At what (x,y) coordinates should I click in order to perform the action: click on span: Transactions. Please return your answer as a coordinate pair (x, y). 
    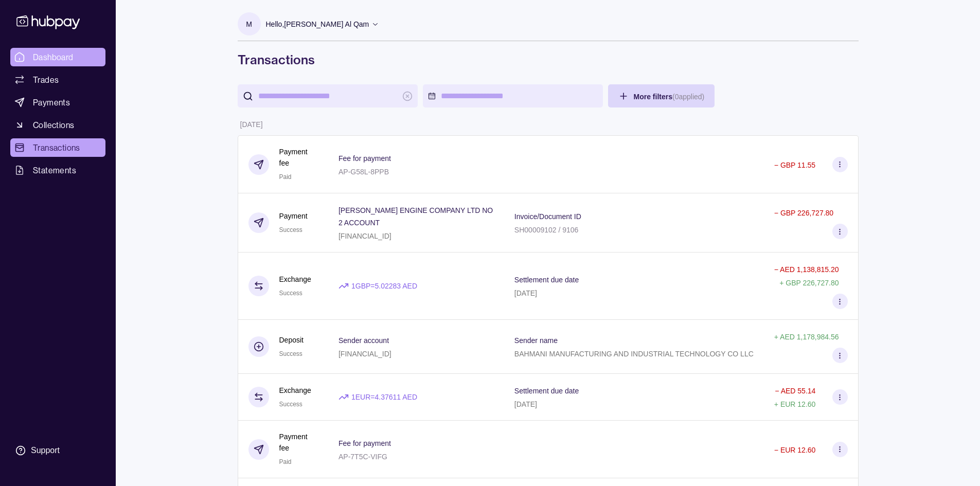
    Looking at the image, I should click on (56, 147).